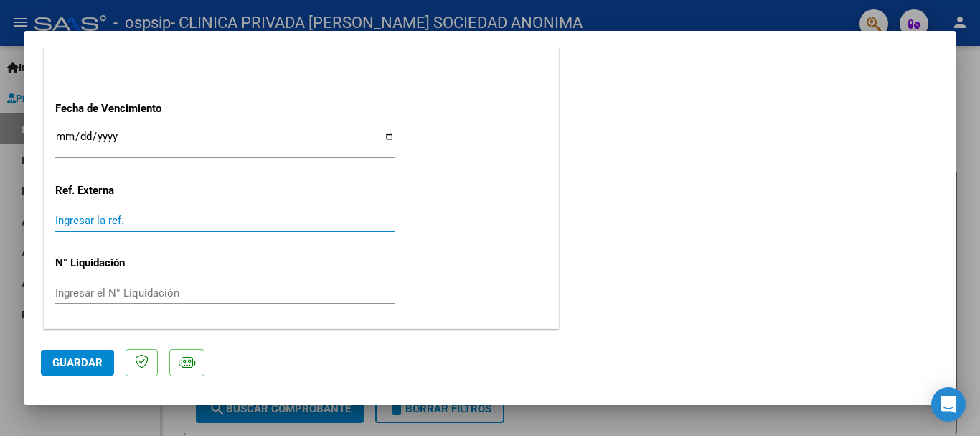  Describe the element at coordinates (77, 362) in the screenshot. I see `span: Guardar` at that location.